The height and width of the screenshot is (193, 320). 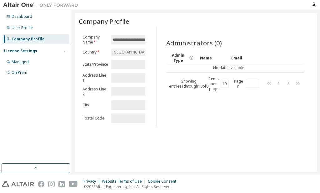 What do you see at coordinates (95, 52) in the screenshot?
I see `label: Country` at bounding box center [95, 52].